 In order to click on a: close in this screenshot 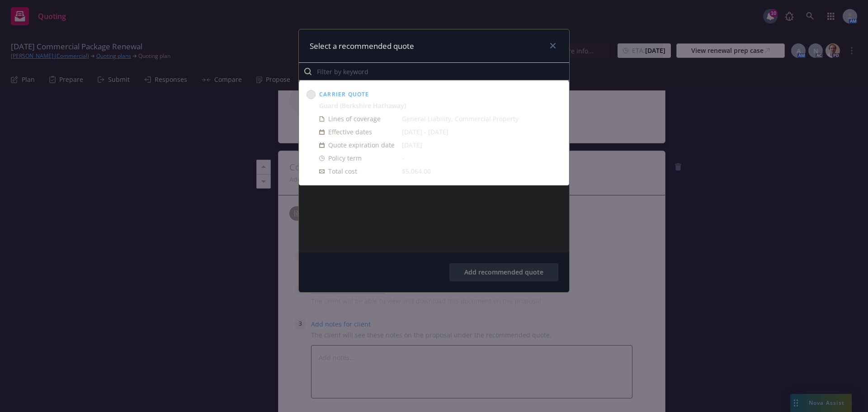, I will do `click(553, 46)`.